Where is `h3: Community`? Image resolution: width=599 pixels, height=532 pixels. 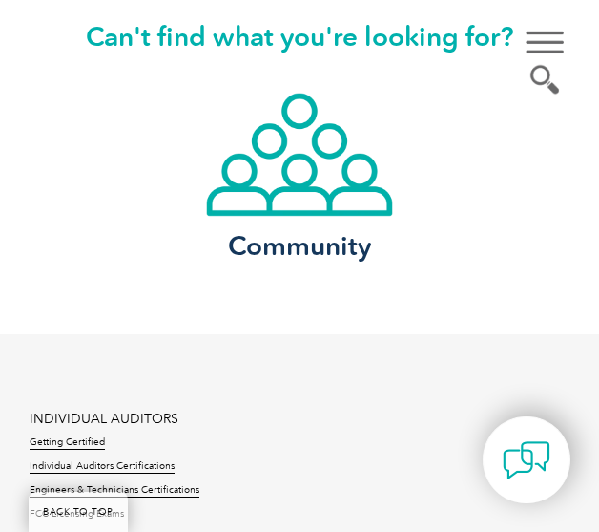
h3: Community is located at coordinates (299, 245).